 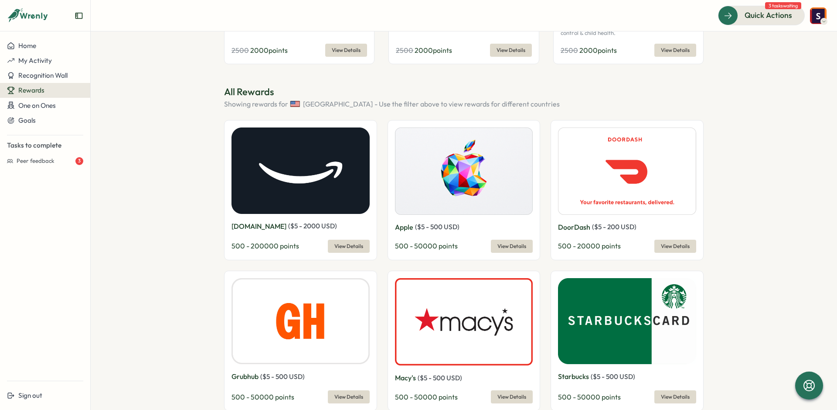 What do you see at coordinates (35, 60) in the screenshot?
I see `span: My Activity` at bounding box center [35, 60].